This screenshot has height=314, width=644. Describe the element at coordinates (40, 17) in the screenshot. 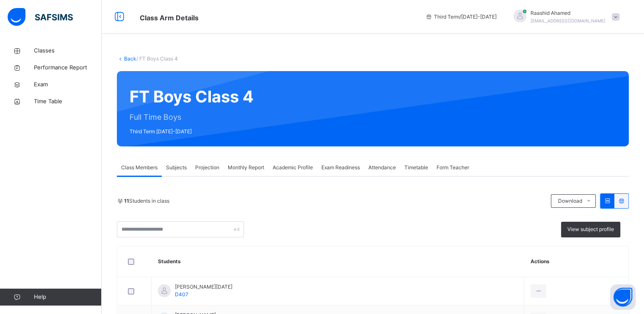

I see `img: safsims` at that location.